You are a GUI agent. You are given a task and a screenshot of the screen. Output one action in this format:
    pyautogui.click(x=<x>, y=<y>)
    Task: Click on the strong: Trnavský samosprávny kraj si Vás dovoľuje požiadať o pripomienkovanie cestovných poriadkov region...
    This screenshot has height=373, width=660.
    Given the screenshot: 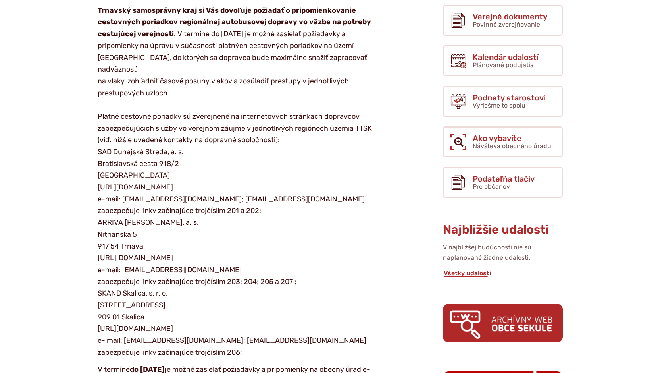 What is the action you would take?
    pyautogui.click(x=234, y=22)
    